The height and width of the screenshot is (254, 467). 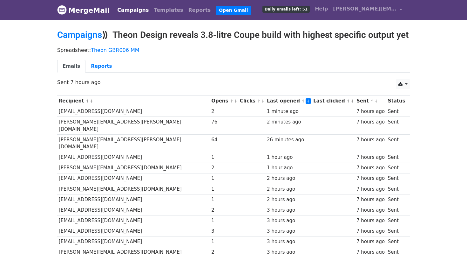 I want to click on th: Status, so click(x=396, y=101).